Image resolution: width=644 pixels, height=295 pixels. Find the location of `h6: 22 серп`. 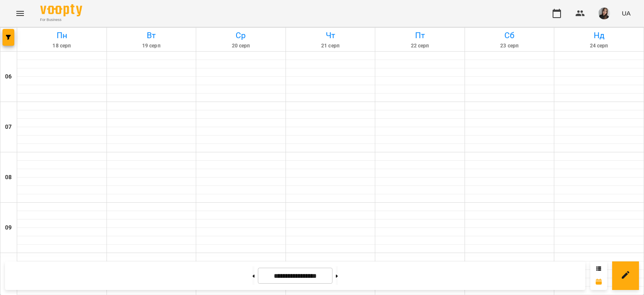

h6: 22 серп is located at coordinates (420, 46).